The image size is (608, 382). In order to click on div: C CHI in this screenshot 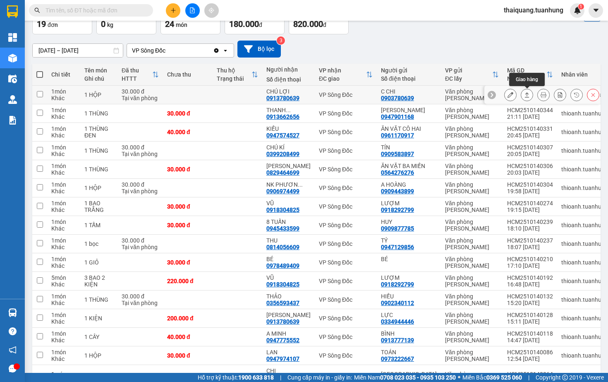, I will do `click(408, 91)`.